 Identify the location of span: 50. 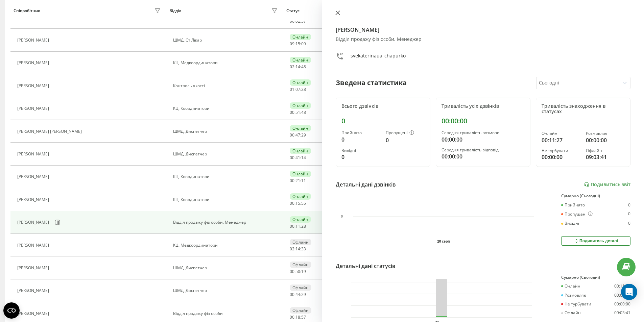
(298, 271).